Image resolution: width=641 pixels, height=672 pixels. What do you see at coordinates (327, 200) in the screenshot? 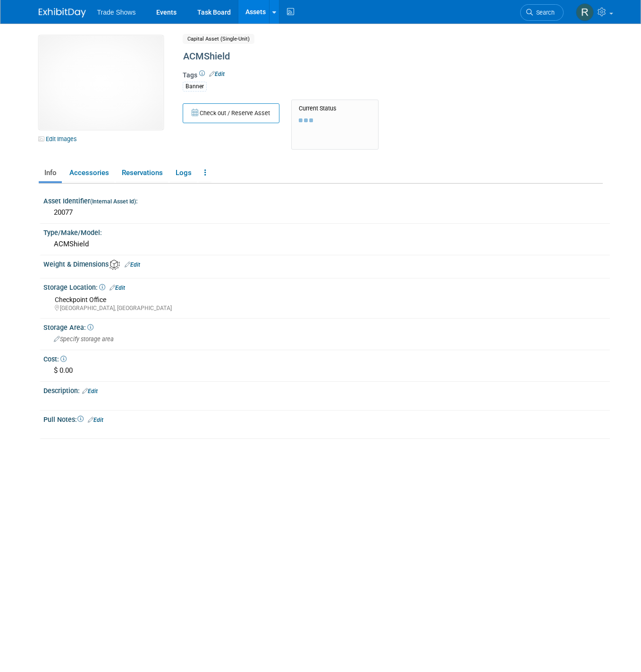
I see `div: Asset Identifier :` at bounding box center [327, 200].